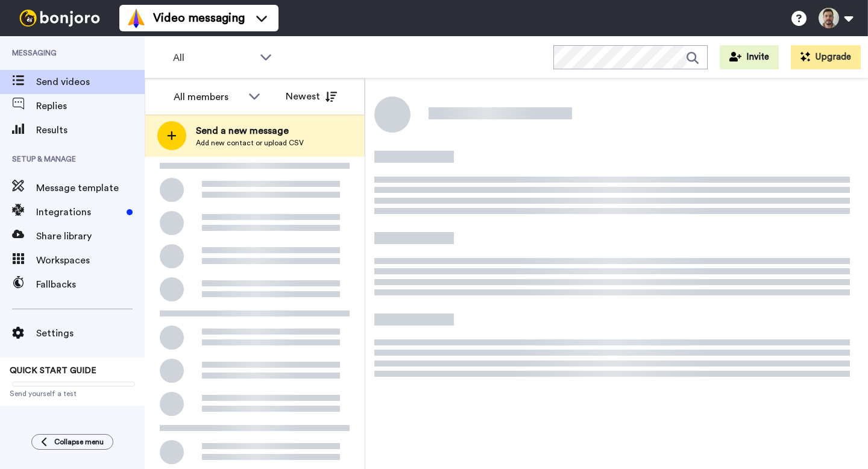  Describe the element at coordinates (208, 97) in the screenshot. I see `div: All members` at that location.